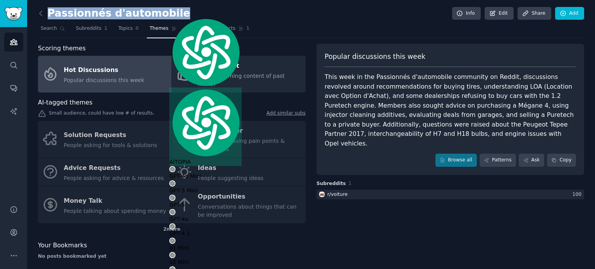 The height and width of the screenshot is (269, 595). Describe the element at coordinates (14, 14) in the screenshot. I see `img: GummySearch logo` at that location.